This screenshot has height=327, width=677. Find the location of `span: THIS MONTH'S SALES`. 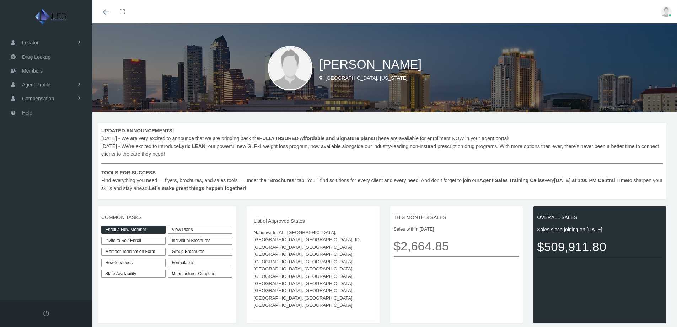

span: THIS MONTH'S SALES is located at coordinates (457, 217).